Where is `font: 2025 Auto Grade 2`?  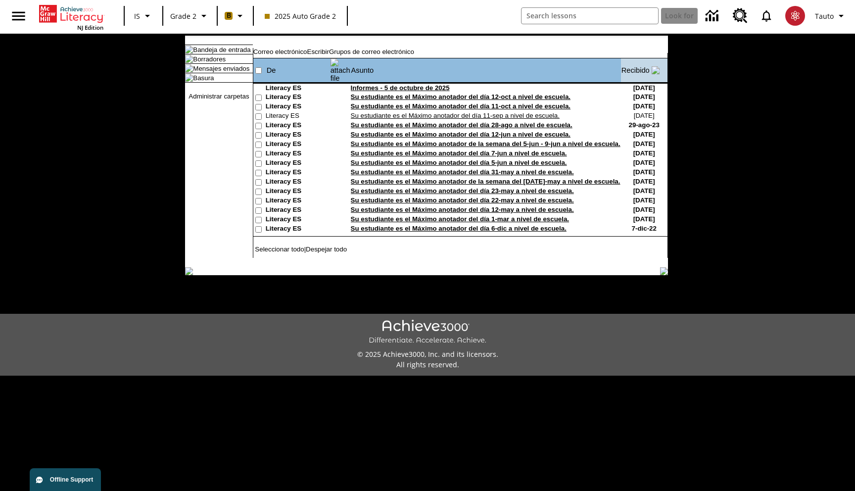 font: 2025 Auto Grade 2 is located at coordinates (305, 16).